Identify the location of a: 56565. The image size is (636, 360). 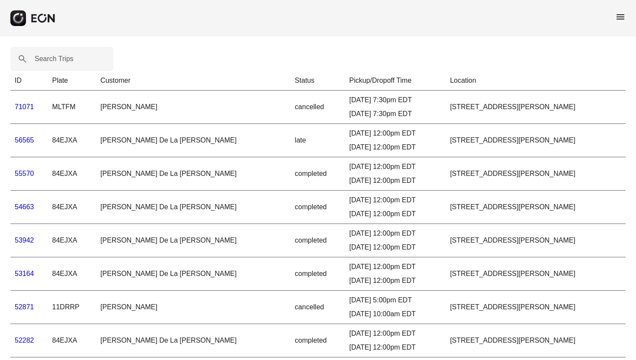
(24, 140).